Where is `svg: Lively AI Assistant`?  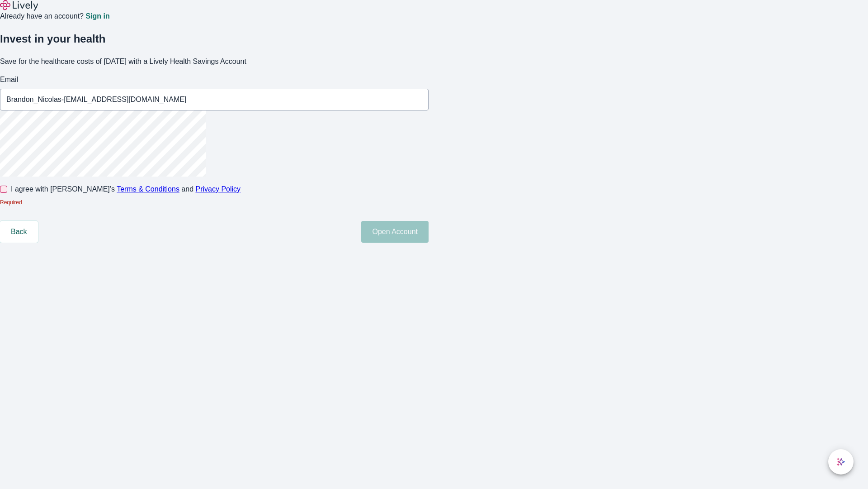
svg: Lively AI Assistant is located at coordinates (841, 462).